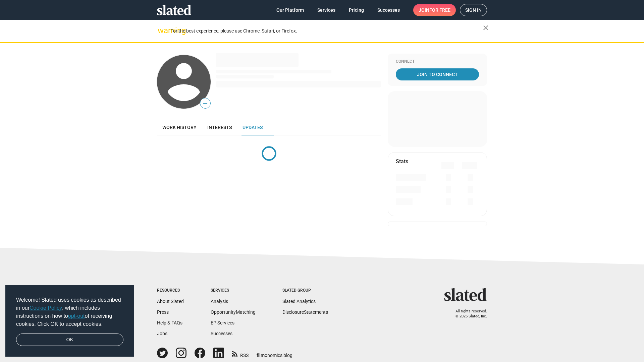  What do you see at coordinates (46, 307) in the screenshot?
I see `a: Cookie Policy` at bounding box center [46, 307].